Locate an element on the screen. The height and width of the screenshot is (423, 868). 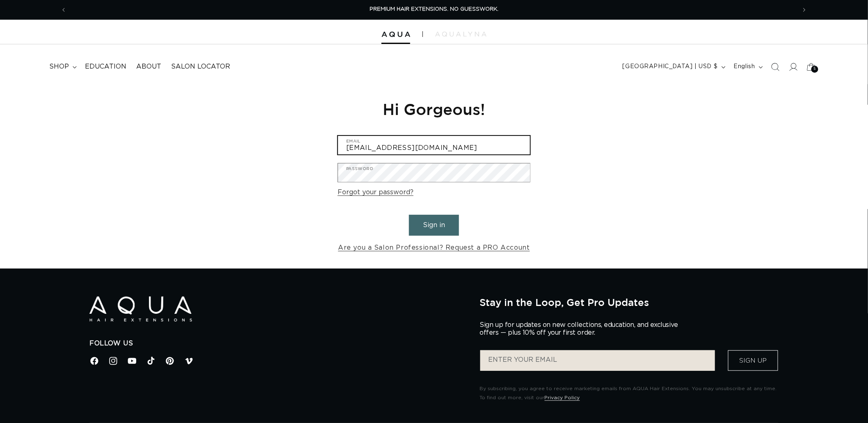
button: English is located at coordinates (747, 67).